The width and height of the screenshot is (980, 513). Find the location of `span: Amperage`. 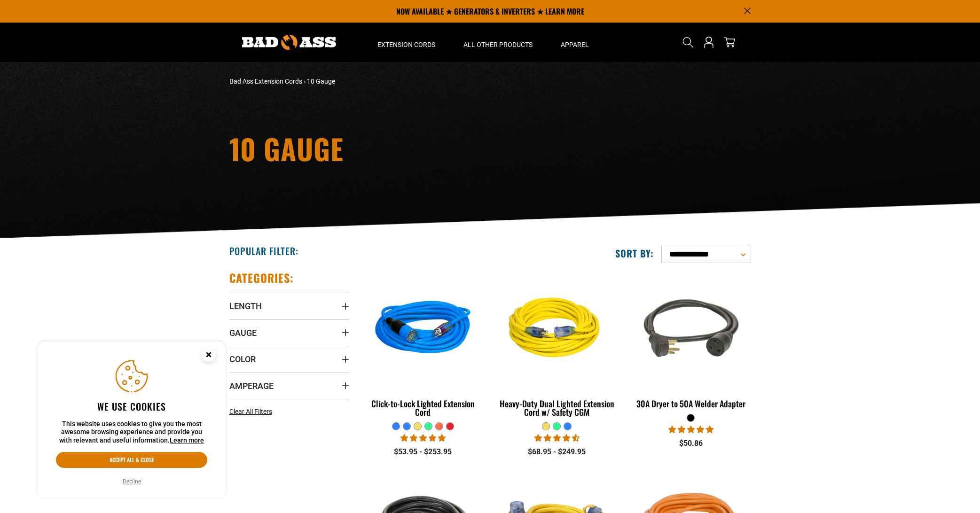

span: Amperage is located at coordinates (252, 386).